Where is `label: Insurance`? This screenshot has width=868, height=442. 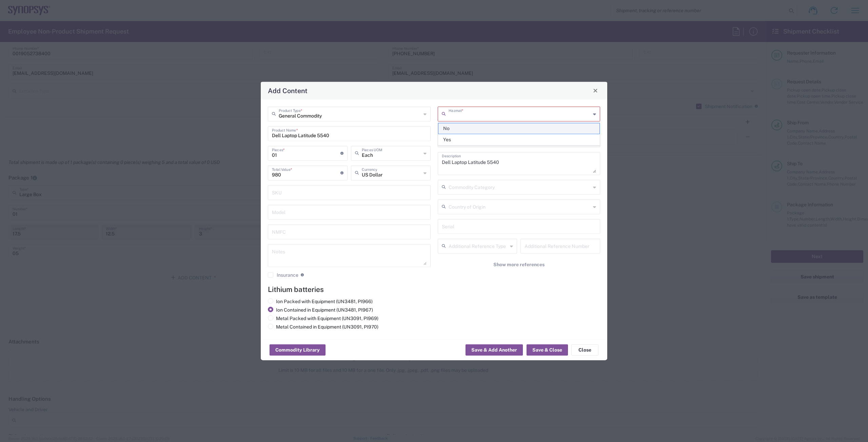
label: Insurance is located at coordinates (283, 275).